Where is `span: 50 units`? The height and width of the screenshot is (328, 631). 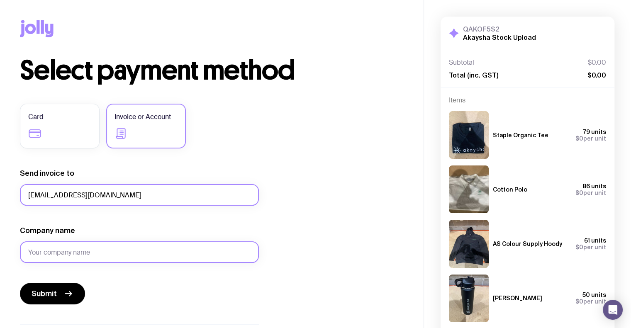 span: 50 units is located at coordinates (594, 295).